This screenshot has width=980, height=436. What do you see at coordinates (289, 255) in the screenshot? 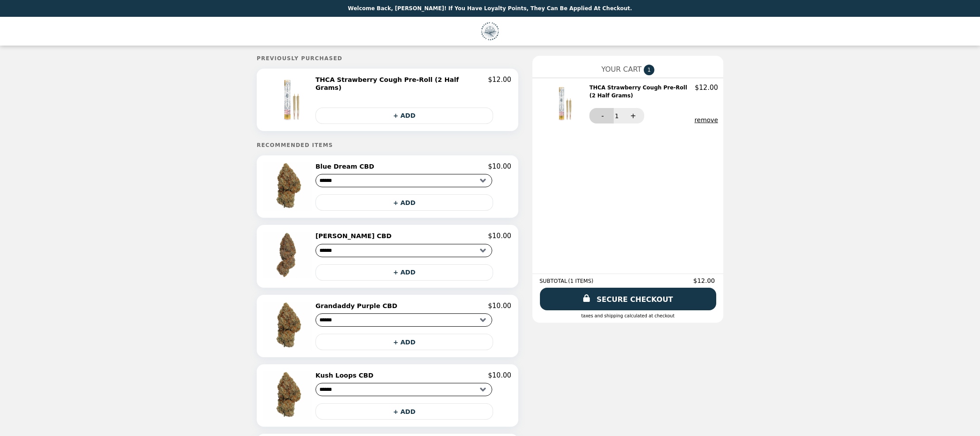
I see `img: Bubba Kush CBD` at bounding box center [289, 255].